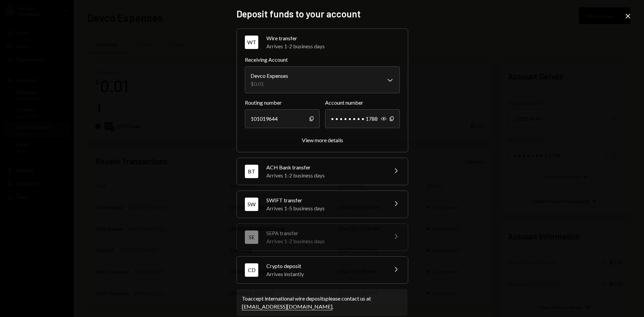 This screenshot has height=317, width=644. I want to click on div: SW, so click(251, 204).